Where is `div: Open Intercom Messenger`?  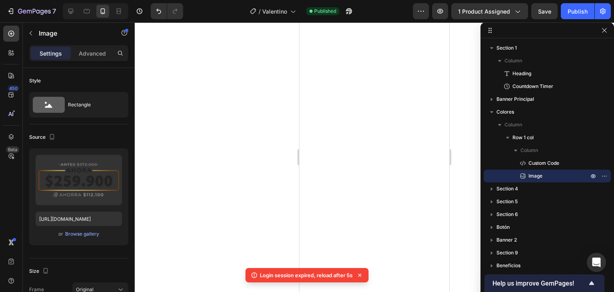 div: Open Intercom Messenger is located at coordinates (596, 262).